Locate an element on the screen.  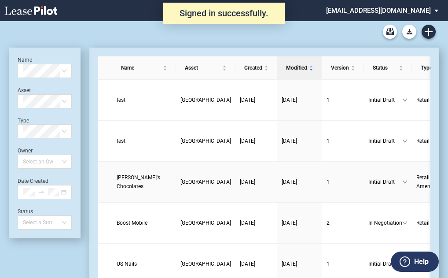
a: US Nails is located at coordinates (144, 264).